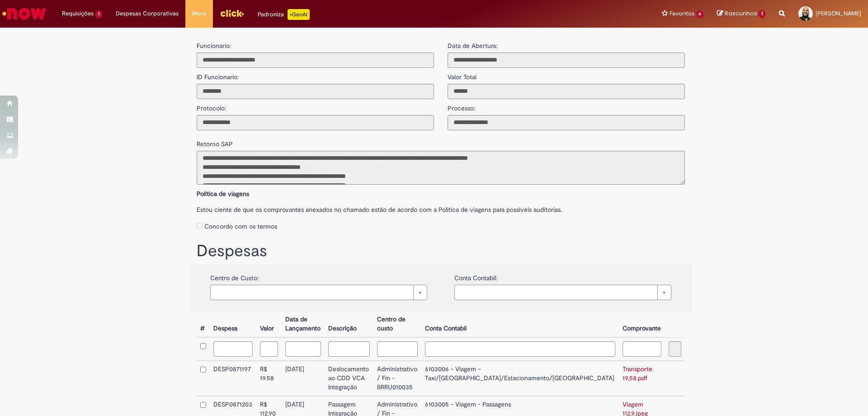 This screenshot has height=416, width=868. I want to click on label: Conta Contabil:, so click(476, 275).